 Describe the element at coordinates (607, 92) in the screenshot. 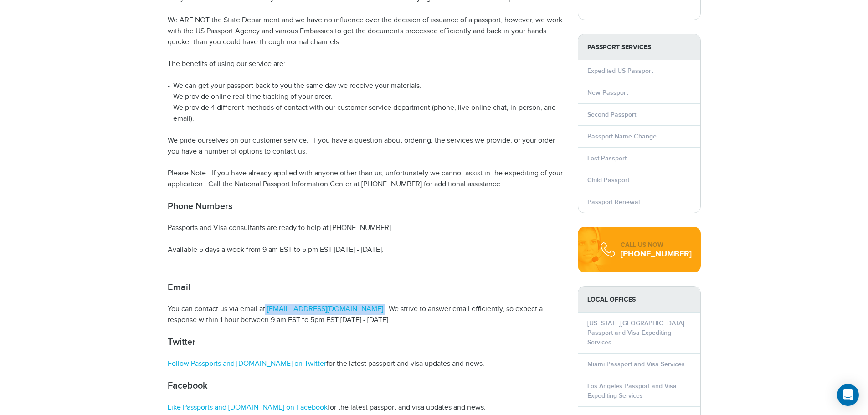

I see `a: New Passport` at that location.